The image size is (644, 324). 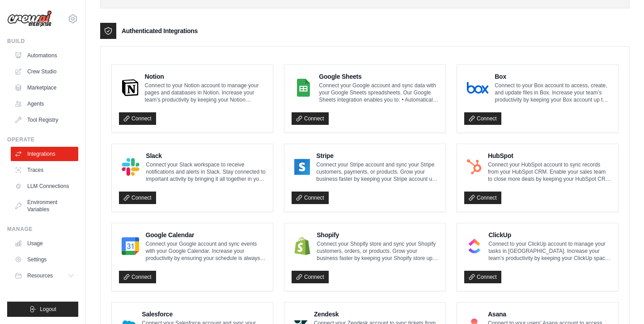 What do you see at coordinates (205, 93) in the screenshot?
I see `p: Connect to your Notion account to manage your pages and databases in Notion. Increase your team’s...` at bounding box center [205, 93].